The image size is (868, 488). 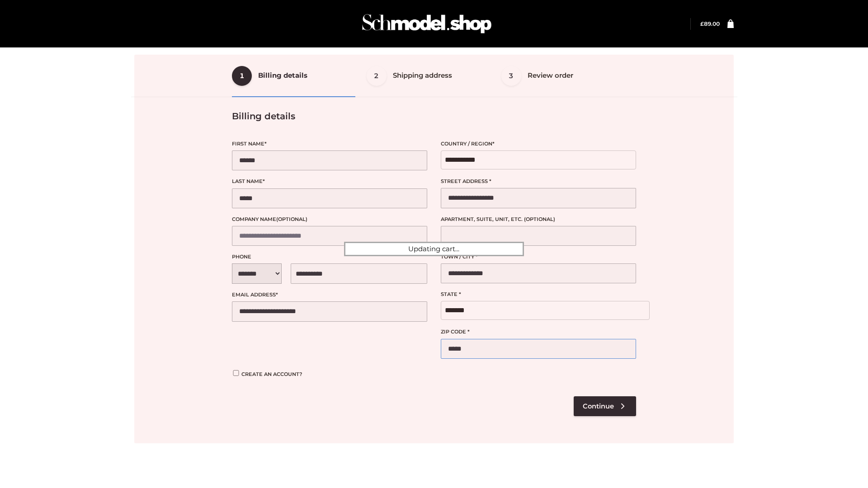 I want to click on a: Schmodel Admin 964, so click(x=427, y=24).